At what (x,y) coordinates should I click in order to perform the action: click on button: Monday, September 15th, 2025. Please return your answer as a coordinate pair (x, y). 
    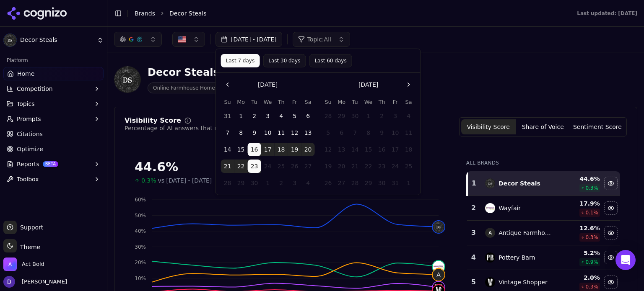
    Looking at the image, I should click on (241, 149).